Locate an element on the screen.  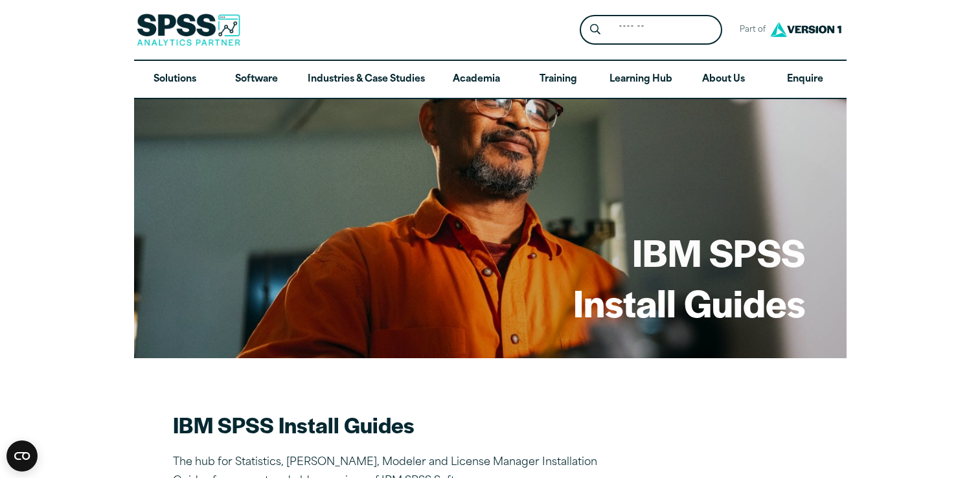
a: Training is located at coordinates (557, 80).